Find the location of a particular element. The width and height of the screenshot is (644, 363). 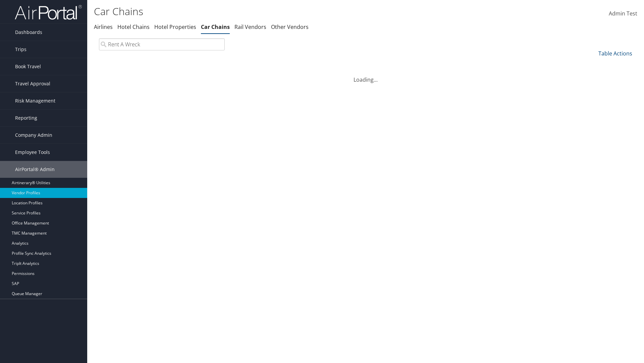

a: Airlines is located at coordinates (104, 27).